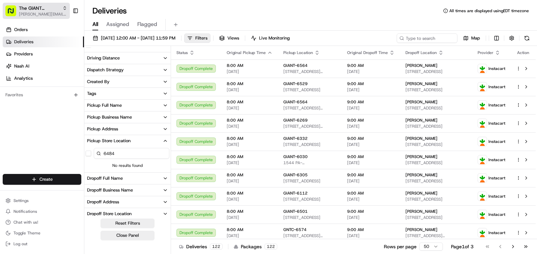 The height and width of the screenshot is (254, 537). Describe the element at coordinates (64, 47) in the screenshot. I see `input: Clear` at that location.